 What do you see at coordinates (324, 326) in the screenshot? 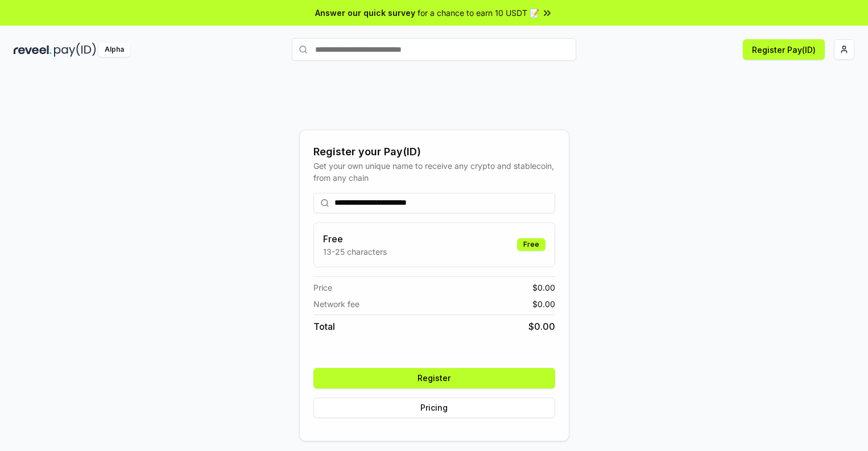
I see `span: Total` at bounding box center [324, 326].